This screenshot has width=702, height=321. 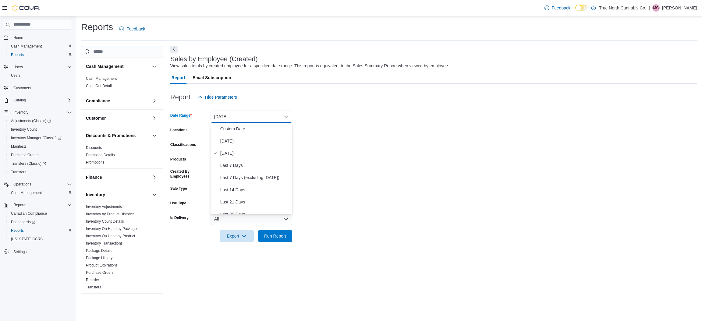 I want to click on button: Canadian Compliance, so click(x=40, y=213).